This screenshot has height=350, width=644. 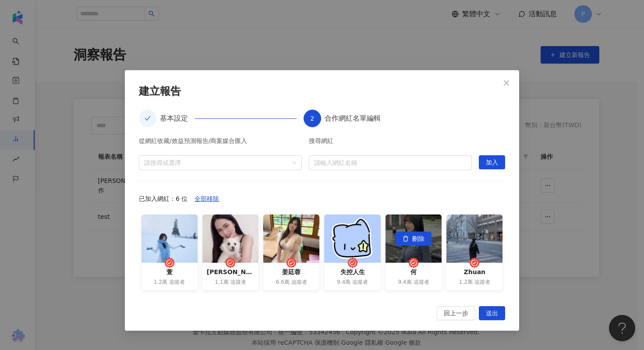 What do you see at coordinates (418, 239) in the screenshot?
I see `span: 刪除` at bounding box center [418, 239].